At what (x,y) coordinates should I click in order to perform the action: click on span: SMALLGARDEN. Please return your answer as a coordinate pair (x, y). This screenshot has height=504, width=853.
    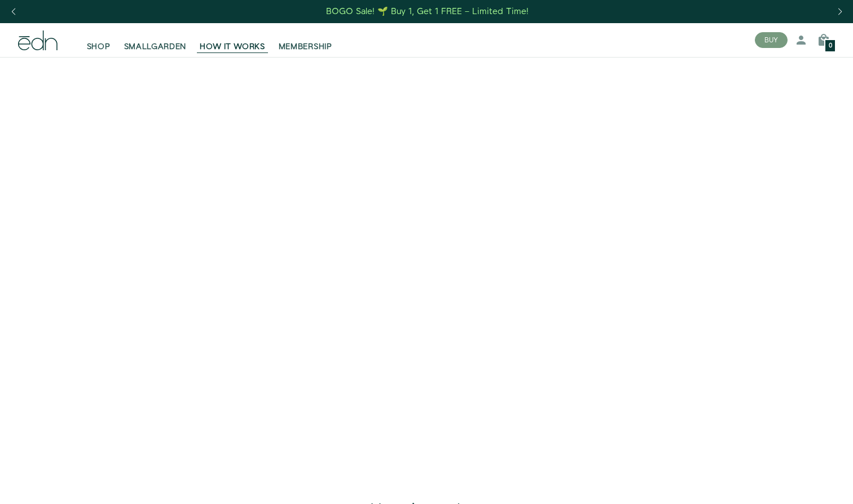
    Looking at the image, I should click on (155, 47).